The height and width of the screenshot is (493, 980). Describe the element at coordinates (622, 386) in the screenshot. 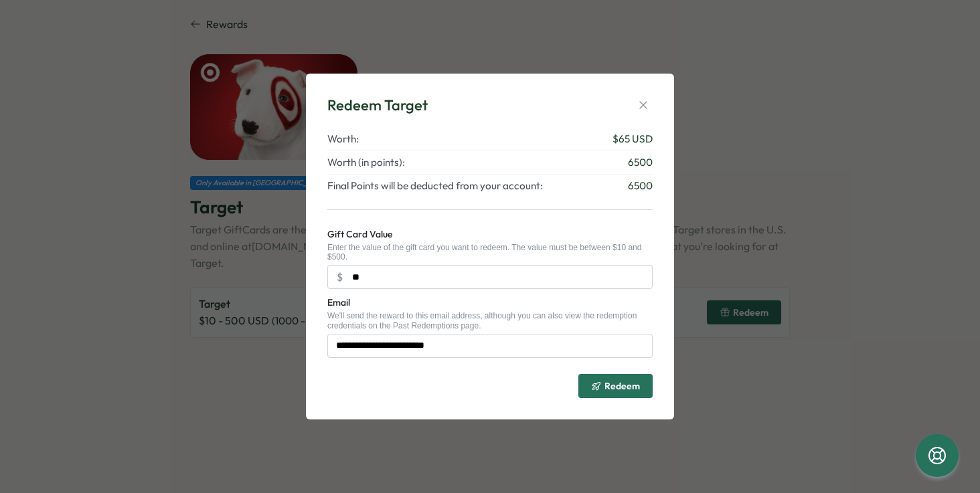

I see `span: Redeem` at that location.